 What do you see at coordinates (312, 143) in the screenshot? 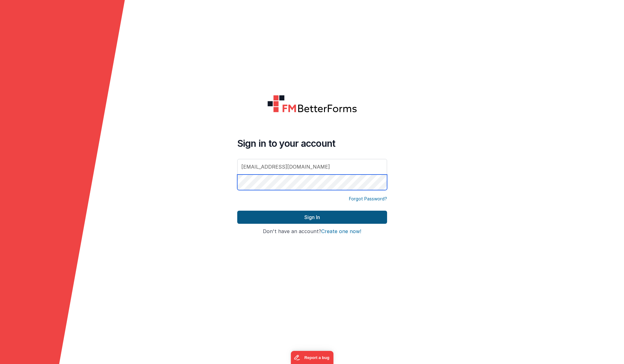
I see `h4: Sign in to your account` at bounding box center [312, 143].